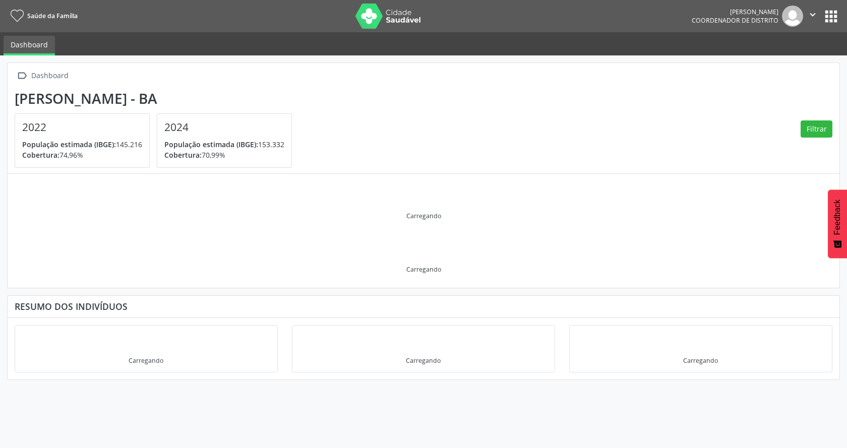 The image size is (847, 448). I want to click on h4: 2024, so click(224, 127).